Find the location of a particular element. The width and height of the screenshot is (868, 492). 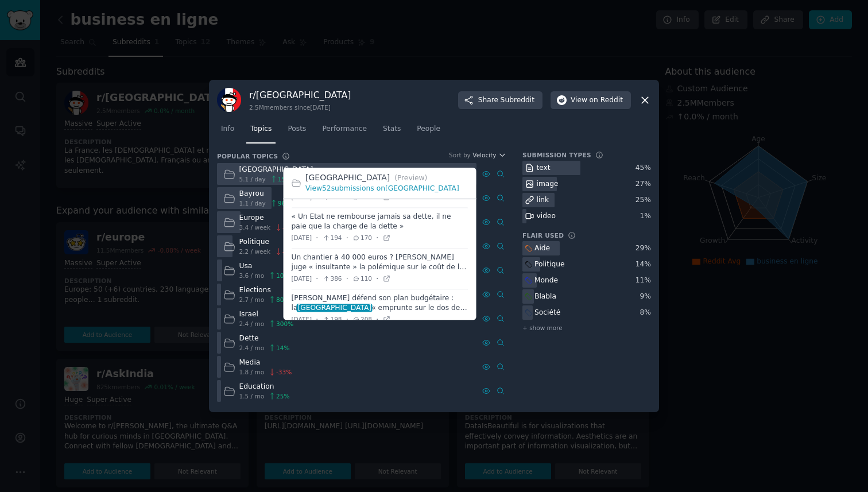

span: 208 is located at coordinates (362, 320).